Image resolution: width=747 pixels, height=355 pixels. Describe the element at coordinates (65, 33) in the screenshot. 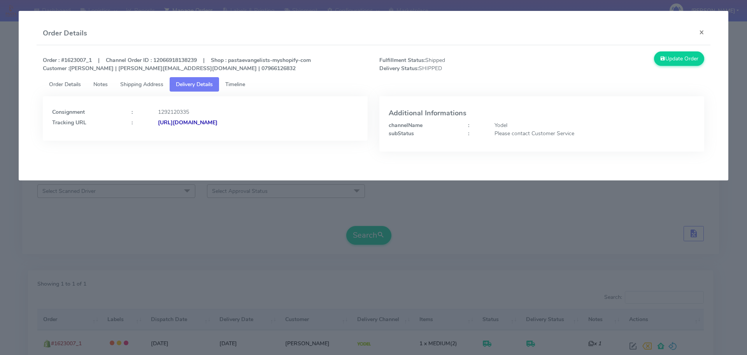

I see `h4: Order Details` at that location.